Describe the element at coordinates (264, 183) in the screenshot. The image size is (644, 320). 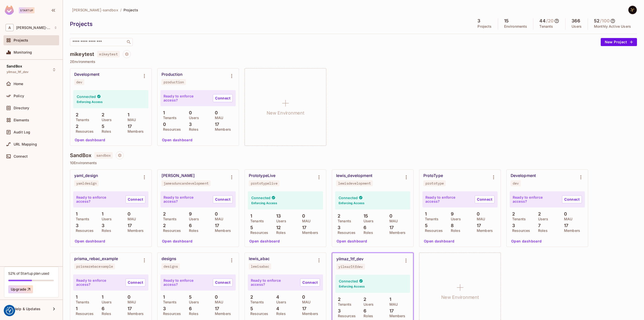
I see `div: prototypelive` at that location.